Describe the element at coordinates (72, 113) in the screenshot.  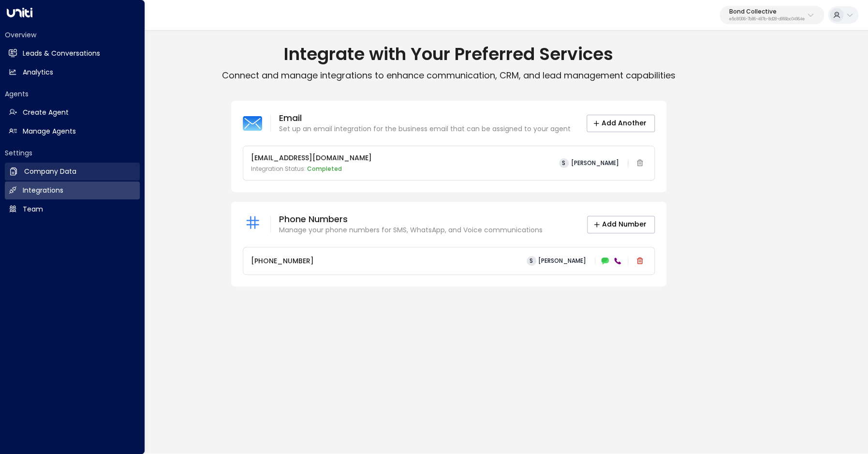
I see `a: Create Agent` at that location.